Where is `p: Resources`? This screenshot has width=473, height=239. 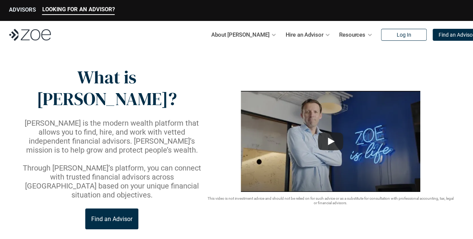
p: Resources is located at coordinates (352, 35).